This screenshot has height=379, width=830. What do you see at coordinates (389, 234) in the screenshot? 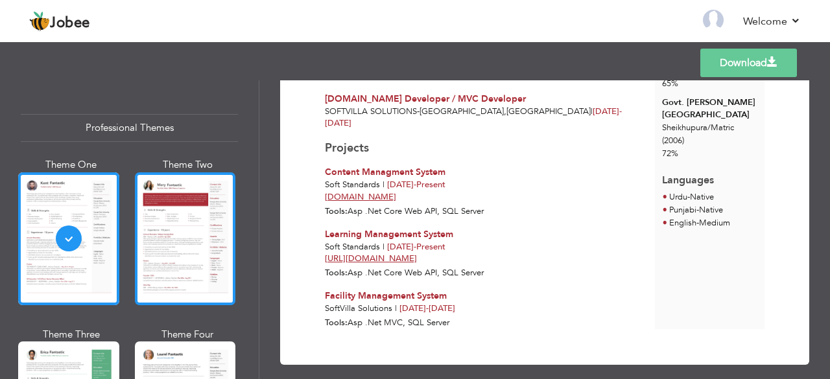
I see `span: Learning Management System` at bounding box center [389, 234].